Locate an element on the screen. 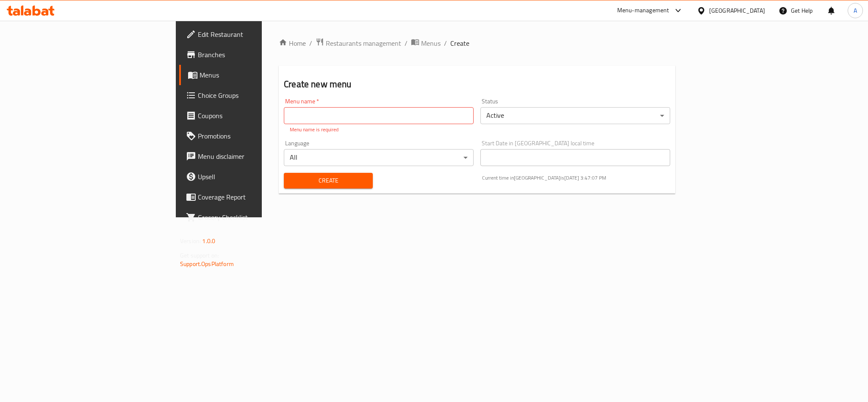 The height and width of the screenshot is (402, 868). div: All is located at coordinates (379, 158).